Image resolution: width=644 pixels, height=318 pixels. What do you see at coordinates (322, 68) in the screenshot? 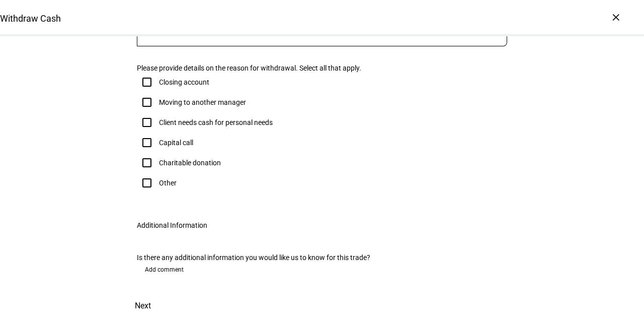
I see `div: Please provide details on the reason for withdrawal. Select all that apply.` at bounding box center [322, 68].